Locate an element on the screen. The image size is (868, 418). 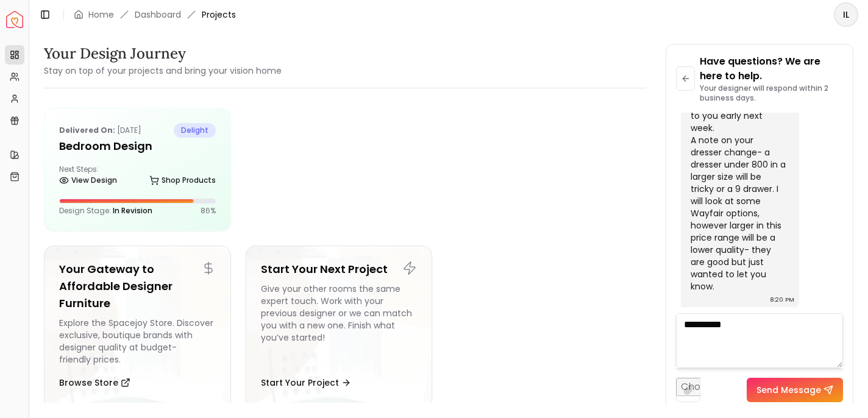
button: Browse Store is located at coordinates (95, 383).